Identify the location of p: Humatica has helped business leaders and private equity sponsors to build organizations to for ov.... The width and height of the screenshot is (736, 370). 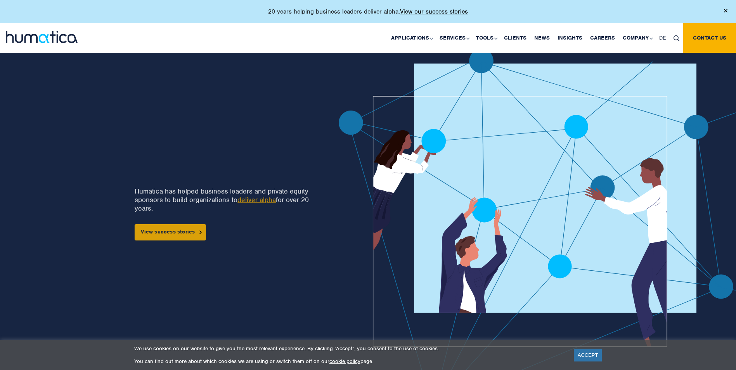
(224, 200).